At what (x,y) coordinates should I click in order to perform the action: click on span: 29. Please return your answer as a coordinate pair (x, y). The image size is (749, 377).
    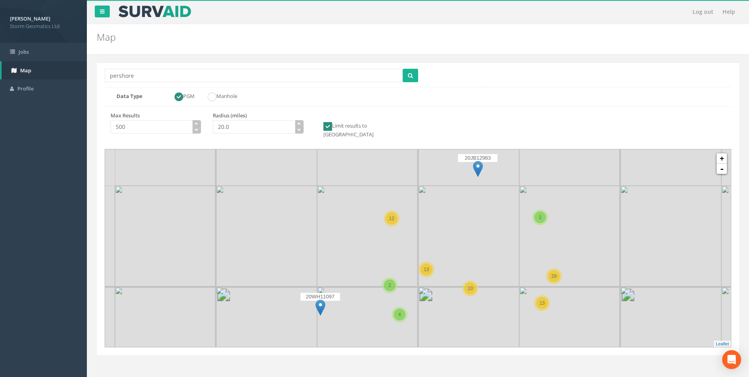
    Looking at the image, I should click on (554, 276).